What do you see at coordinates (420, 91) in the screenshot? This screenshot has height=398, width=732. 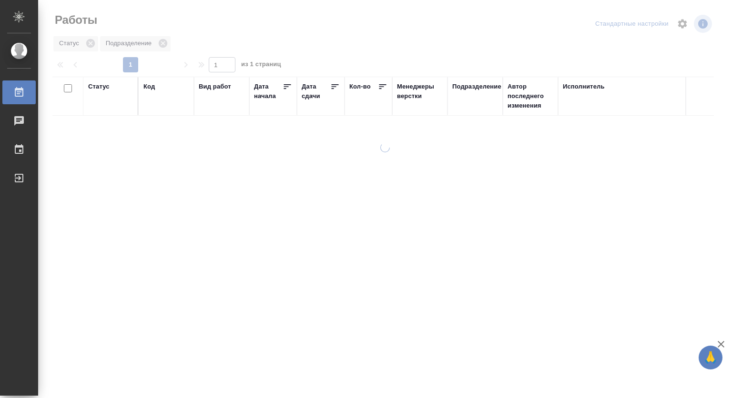 I see `div: Менеджеры верстки` at bounding box center [420, 91].